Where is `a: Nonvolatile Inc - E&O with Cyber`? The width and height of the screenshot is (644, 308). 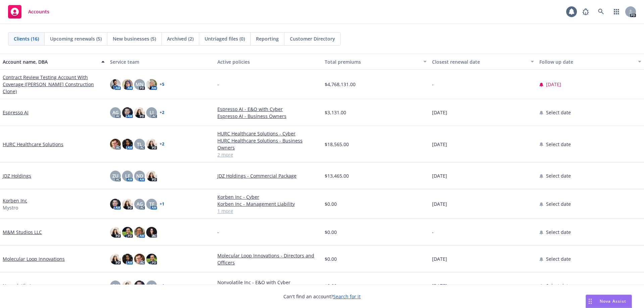 a: Nonvolatile Inc - E&O with Cyber is located at coordinates (269, 282).